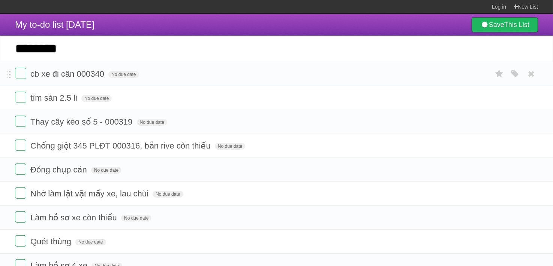  I want to click on span: Làm hồ sơ xe còn thiếu, so click(75, 218).